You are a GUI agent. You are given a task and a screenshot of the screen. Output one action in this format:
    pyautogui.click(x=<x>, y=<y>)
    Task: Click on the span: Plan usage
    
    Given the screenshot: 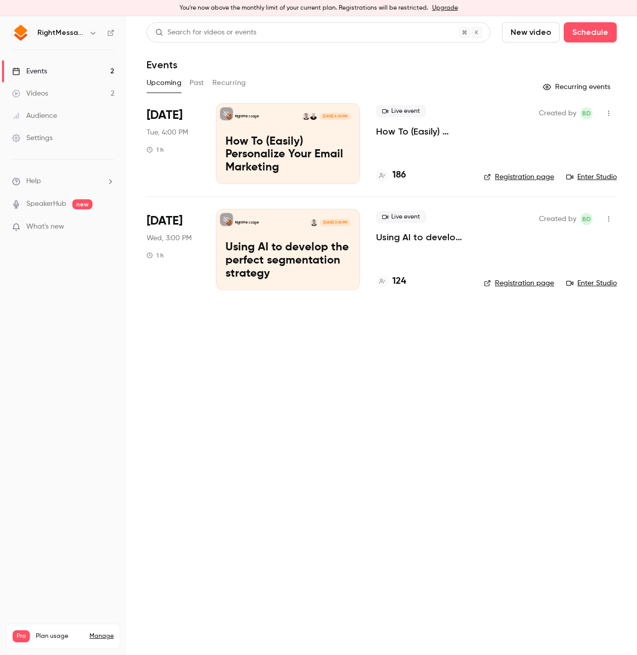 What is the action you would take?
    pyautogui.click(x=60, y=636)
    